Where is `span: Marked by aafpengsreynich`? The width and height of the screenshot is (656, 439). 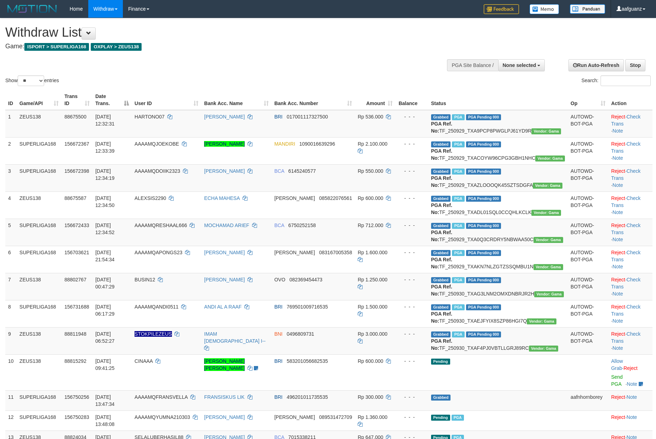 span: Marked by aafpengsreynich is located at coordinates (458, 199).